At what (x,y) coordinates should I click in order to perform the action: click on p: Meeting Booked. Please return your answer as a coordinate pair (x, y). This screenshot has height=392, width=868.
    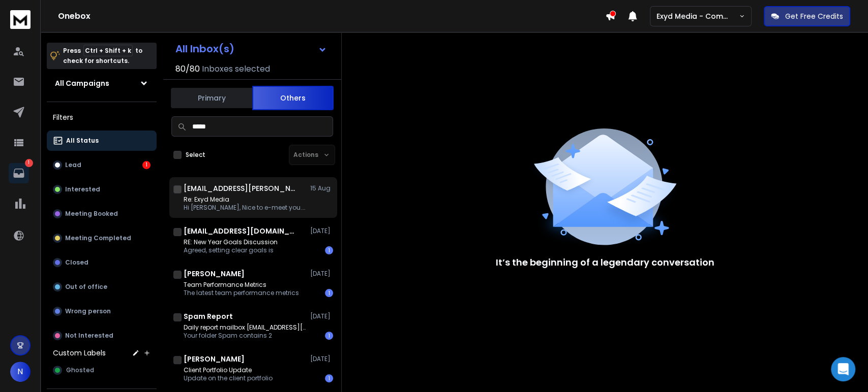
    Looking at the image, I should click on (91, 214).